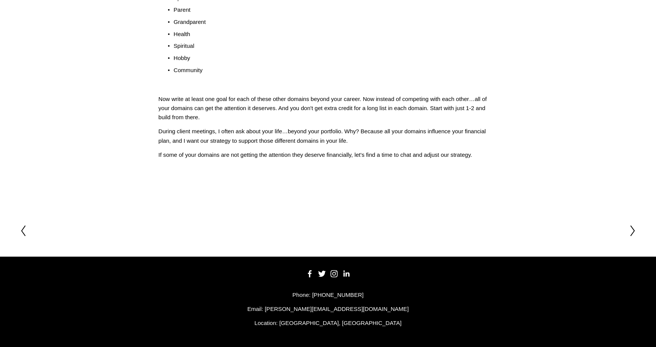 This screenshot has width=656, height=347. What do you see at coordinates (335, 70) in the screenshot?
I see `p: Community` at bounding box center [335, 70].